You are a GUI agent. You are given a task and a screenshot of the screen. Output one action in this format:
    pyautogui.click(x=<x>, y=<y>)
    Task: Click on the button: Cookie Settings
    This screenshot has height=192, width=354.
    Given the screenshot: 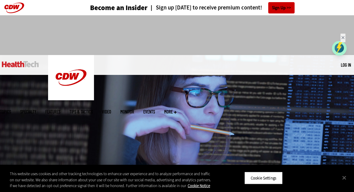 What is the action you would take?
    pyautogui.click(x=263, y=178)
    